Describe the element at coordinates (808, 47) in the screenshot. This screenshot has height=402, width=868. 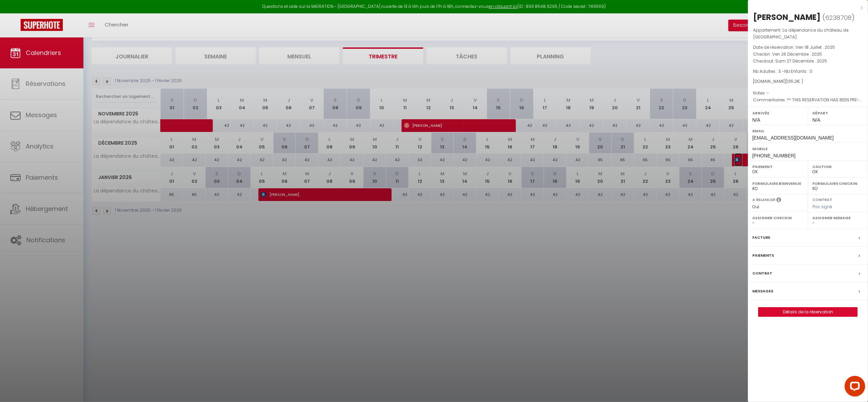
I see `p: Date de réservation :` at that location.